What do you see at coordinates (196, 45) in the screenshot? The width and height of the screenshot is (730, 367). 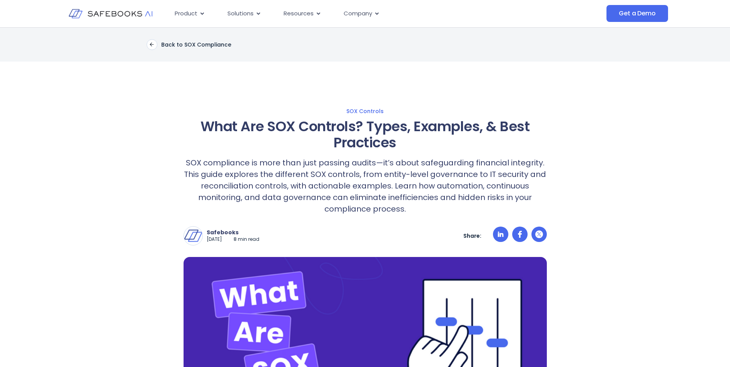 I see `p: Back to SOX Compliance` at bounding box center [196, 45].